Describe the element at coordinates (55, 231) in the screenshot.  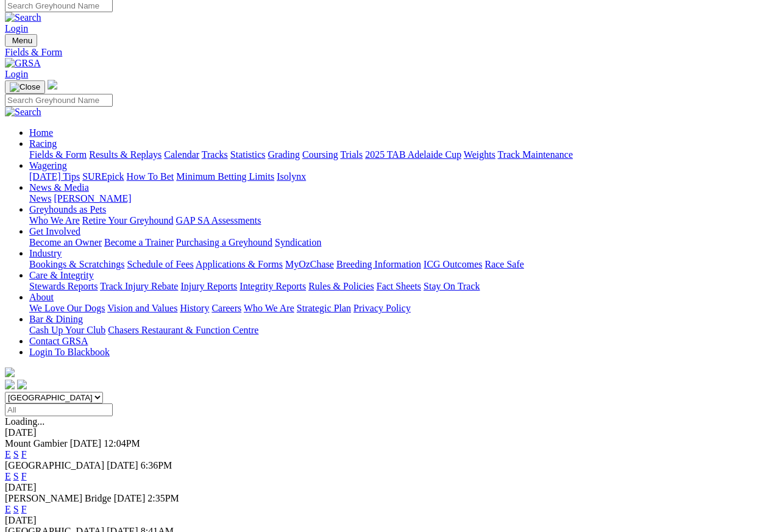
I see `a: Get Involved` at that location.